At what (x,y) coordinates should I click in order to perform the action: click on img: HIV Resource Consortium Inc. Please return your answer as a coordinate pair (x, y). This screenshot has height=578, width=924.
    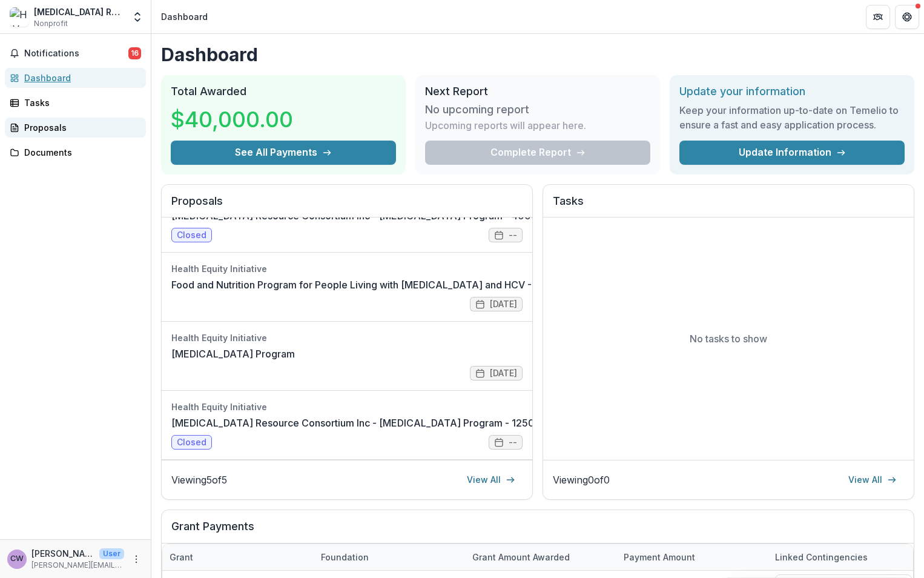
    Looking at the image, I should click on (19, 17).